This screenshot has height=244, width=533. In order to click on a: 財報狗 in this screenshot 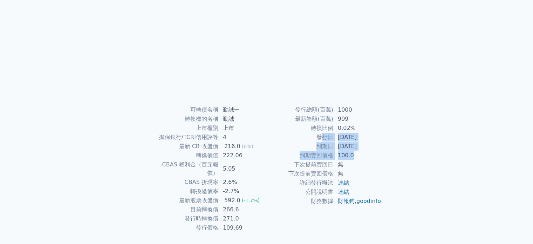, I will do `click(346, 201)`.